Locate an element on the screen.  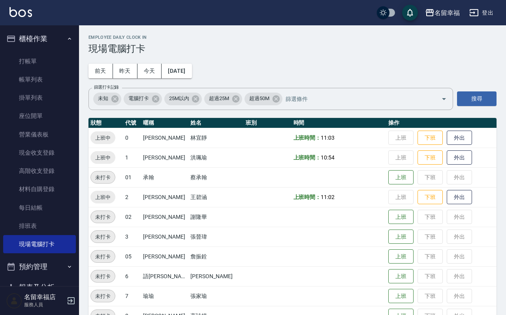
button: 今天 is located at coordinates (150, 71).